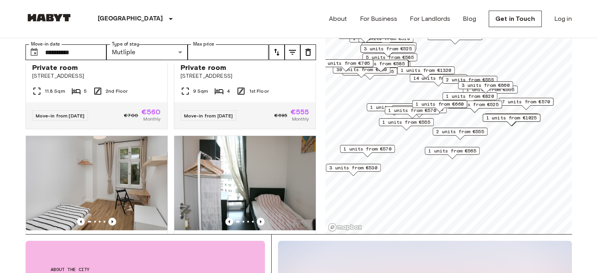 This screenshot has height=273, width=597. What do you see at coordinates (126, 44) in the screenshot?
I see `label: Type of stay` at bounding box center [126, 44].